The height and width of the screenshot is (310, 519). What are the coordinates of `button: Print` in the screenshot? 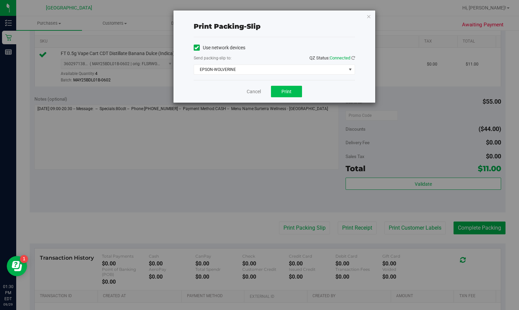 It's located at (287, 92).